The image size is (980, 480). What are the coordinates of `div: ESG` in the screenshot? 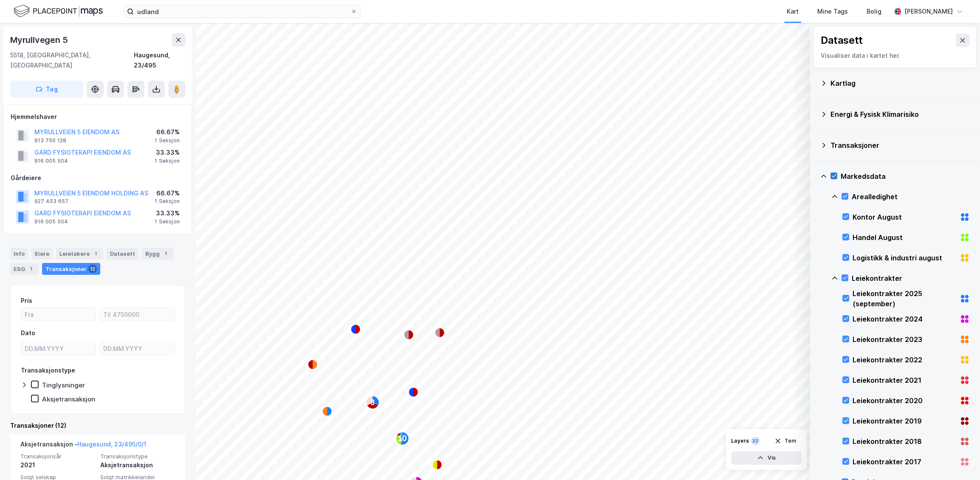 It's located at (24, 269).